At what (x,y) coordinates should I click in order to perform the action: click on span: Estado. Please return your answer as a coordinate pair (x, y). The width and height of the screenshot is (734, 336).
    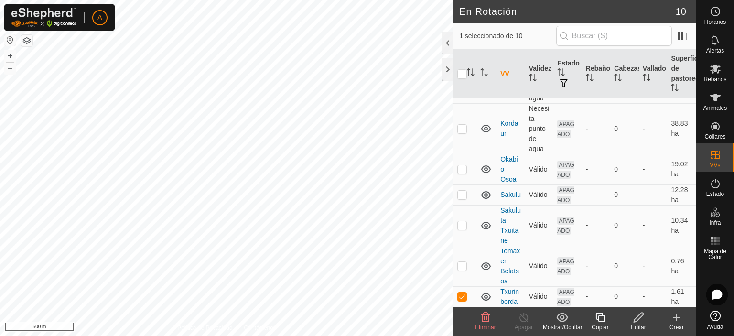
    Looking at the image, I should click on (715, 194).